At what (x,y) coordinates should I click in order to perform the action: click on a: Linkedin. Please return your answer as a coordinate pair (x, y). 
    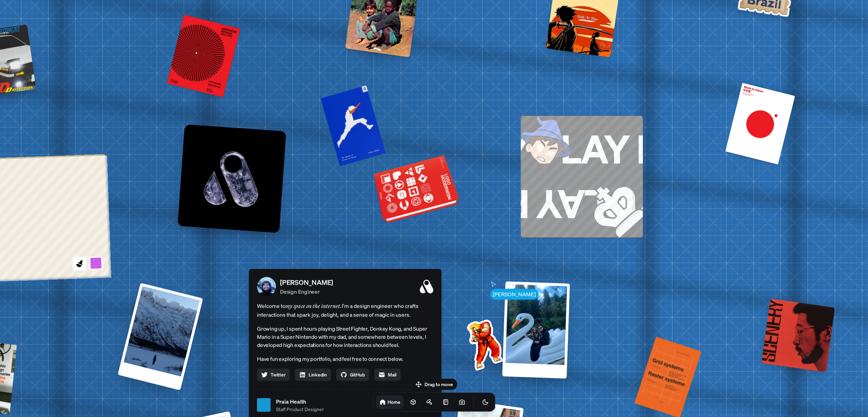
    Looking at the image, I should click on (313, 374).